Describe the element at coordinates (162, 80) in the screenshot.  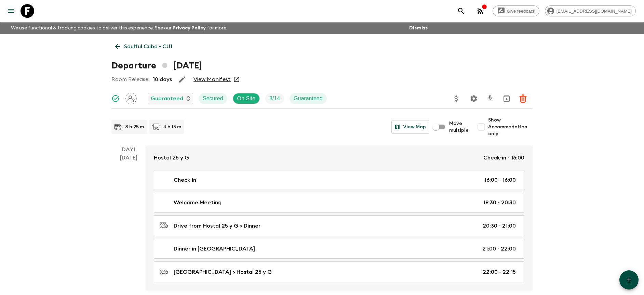
I see `p: 10 days` at that location.